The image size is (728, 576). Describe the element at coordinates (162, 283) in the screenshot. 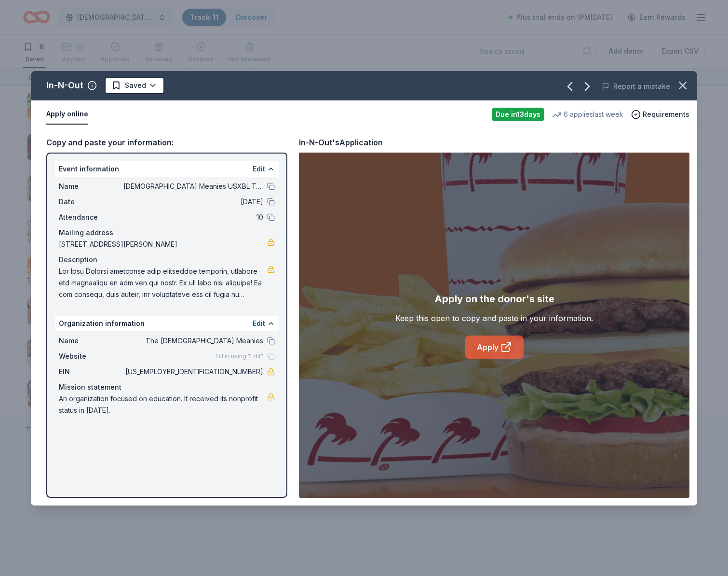

I see `span: Lor Ipsu Dolorsi ametconse adip elitseddoe temporin, utlabore etd magnaaliqu en adm ven qui nostr...` at that location.